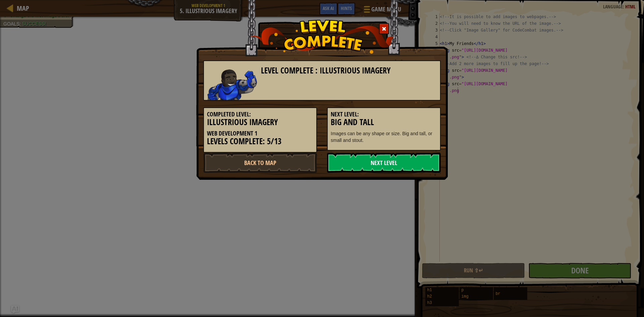  I want to click on h3: Levels Complete: 5/13, so click(260, 141).